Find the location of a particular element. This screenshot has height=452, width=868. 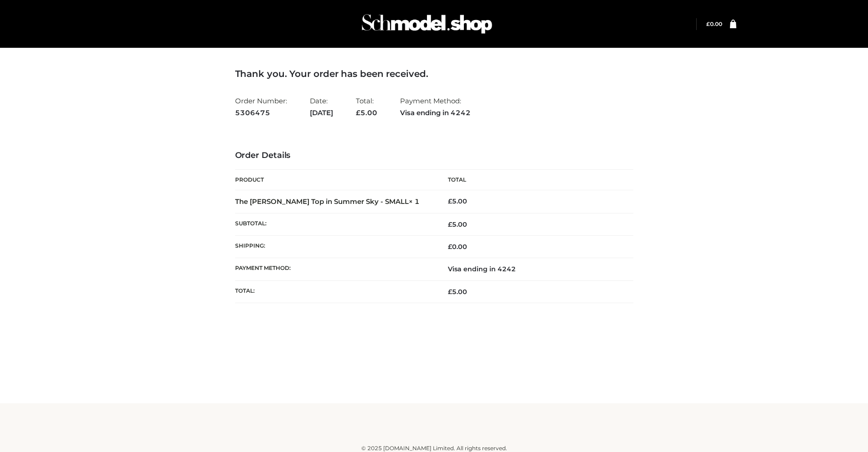

h3: Order Details is located at coordinates (434, 156).